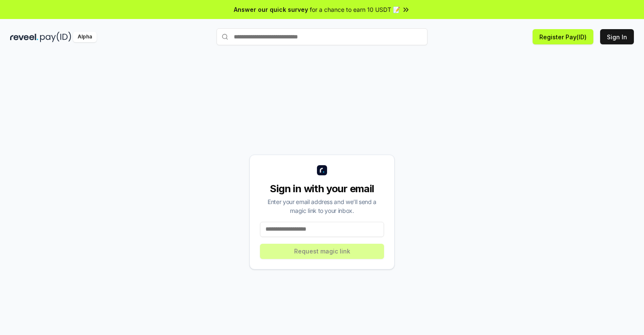 The image size is (644, 335). Describe the element at coordinates (85, 36) in the screenshot. I see `div: Alpha` at that location.